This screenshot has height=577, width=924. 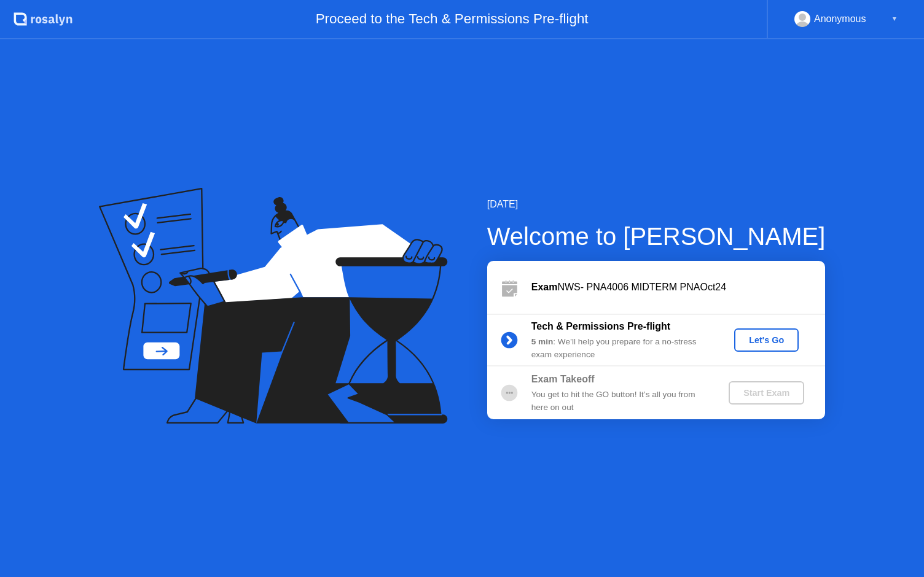 What do you see at coordinates (766, 340) in the screenshot?
I see `button: Let's Go` at bounding box center [766, 340].